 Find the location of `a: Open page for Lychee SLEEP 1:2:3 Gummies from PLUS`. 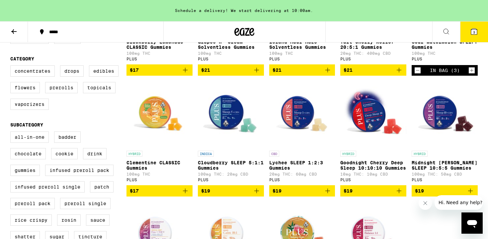

a: Open page for Lychee SLEEP 1:2:3 Gummies from PLUS is located at coordinates (302, 133).